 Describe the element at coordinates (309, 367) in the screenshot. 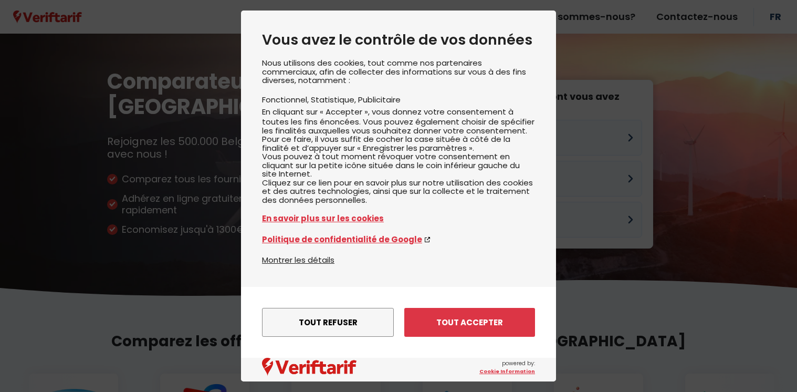

I see `img: logo` at that location.